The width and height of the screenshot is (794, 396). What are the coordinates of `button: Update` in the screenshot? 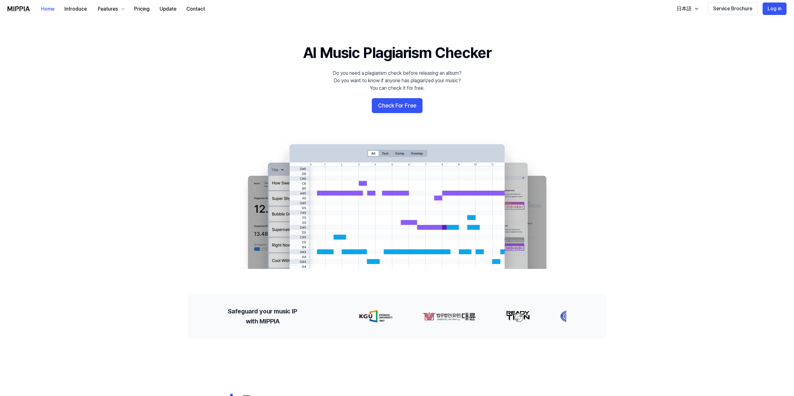 It's located at (168, 9).